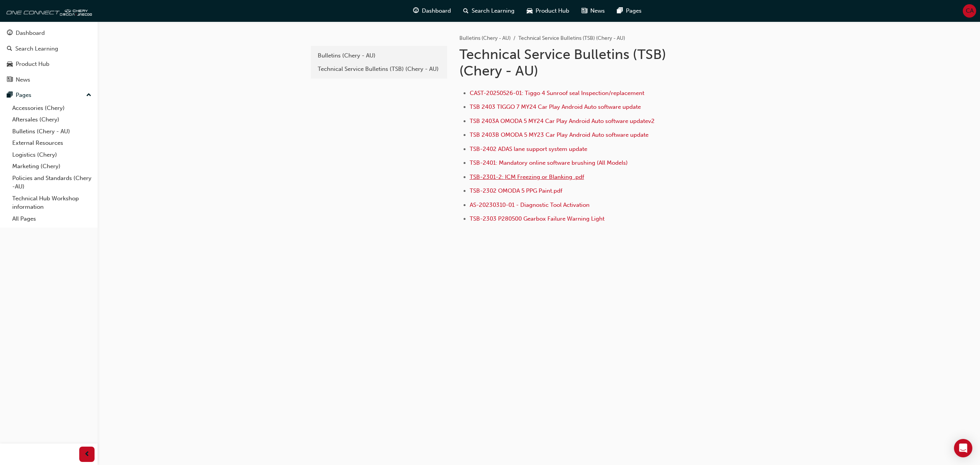  Describe the element at coordinates (562, 121) in the screenshot. I see `span: TSB 2403A OMODA 5 MY24 Car Play Android Auto software updatev2` at that location.